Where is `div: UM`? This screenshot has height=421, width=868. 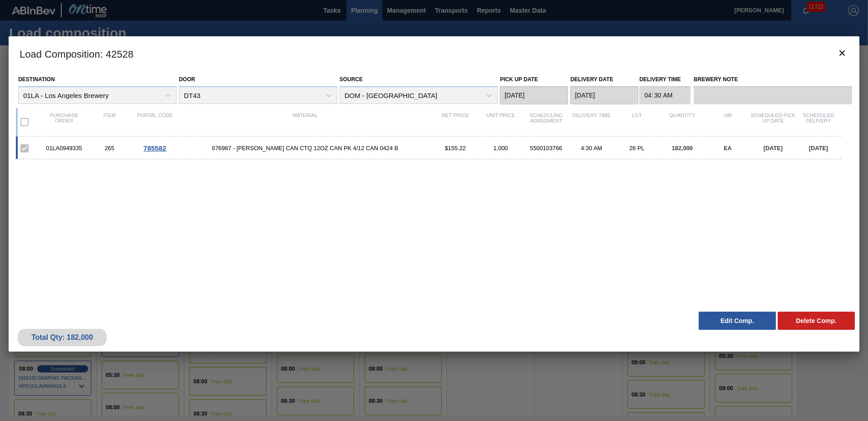
div: UM is located at coordinates (728, 122).